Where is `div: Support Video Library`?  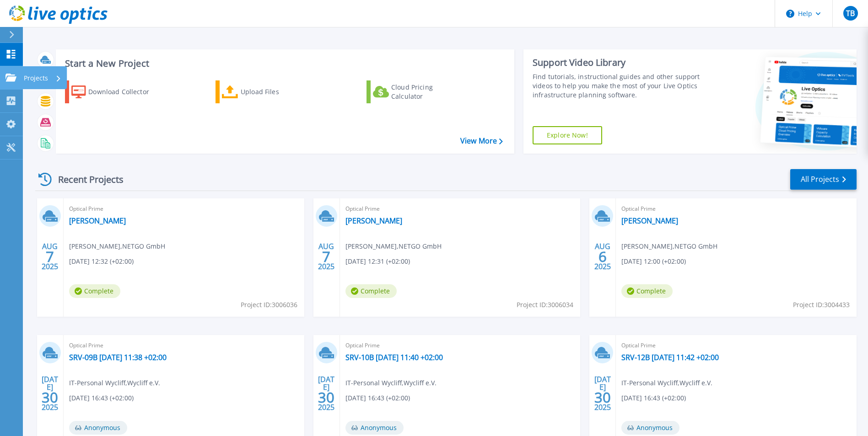 div: Support Video Library is located at coordinates (617, 63).